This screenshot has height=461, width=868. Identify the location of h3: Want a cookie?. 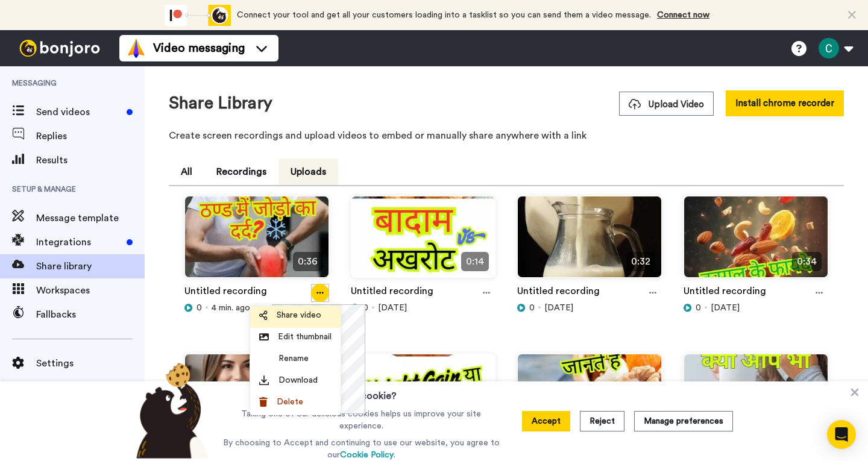
(361, 392).